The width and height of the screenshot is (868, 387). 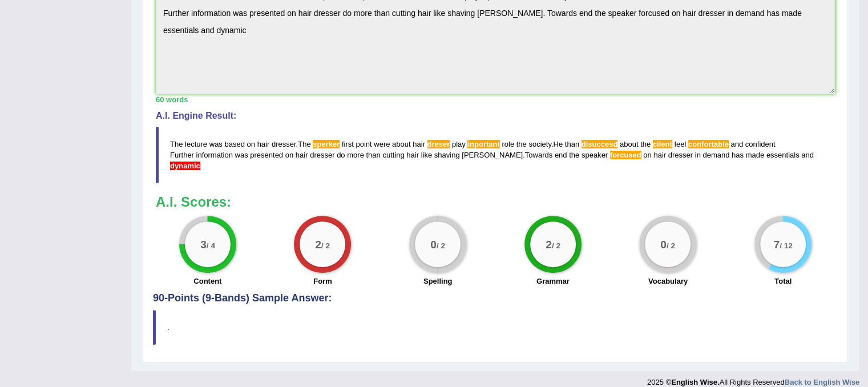 I want to click on big: 7, so click(x=777, y=244).